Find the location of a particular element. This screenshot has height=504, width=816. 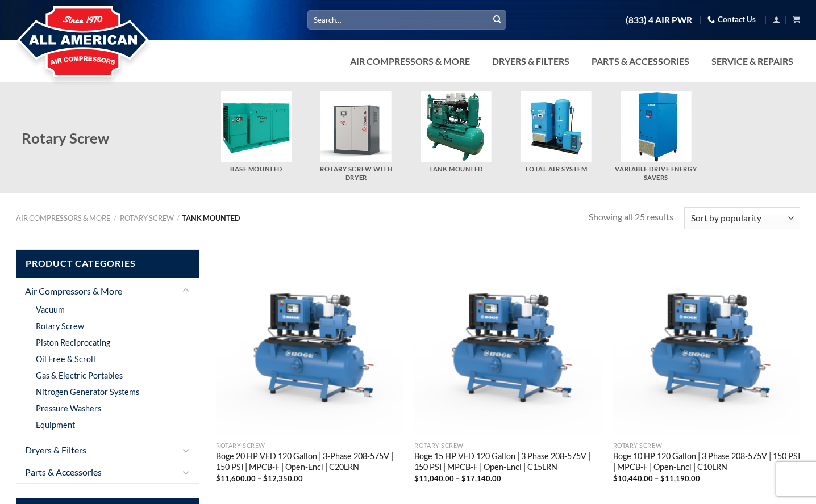

button: Submit is located at coordinates (497, 20).